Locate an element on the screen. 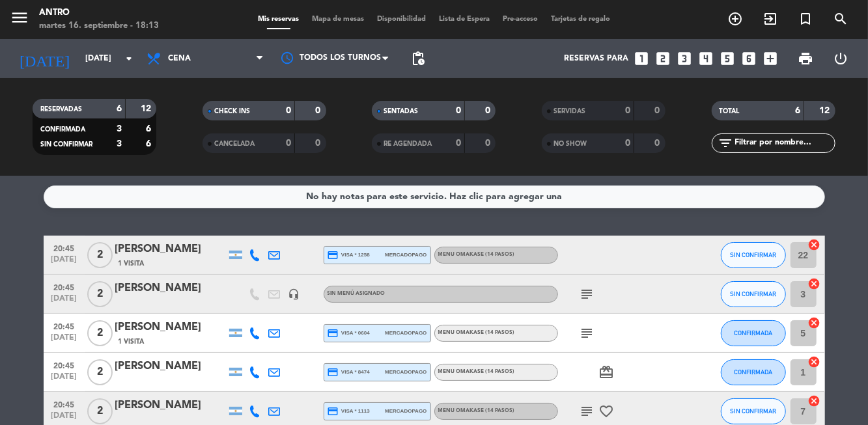 The width and height of the screenshot is (868, 425). button: menu is located at coordinates (20, 20).